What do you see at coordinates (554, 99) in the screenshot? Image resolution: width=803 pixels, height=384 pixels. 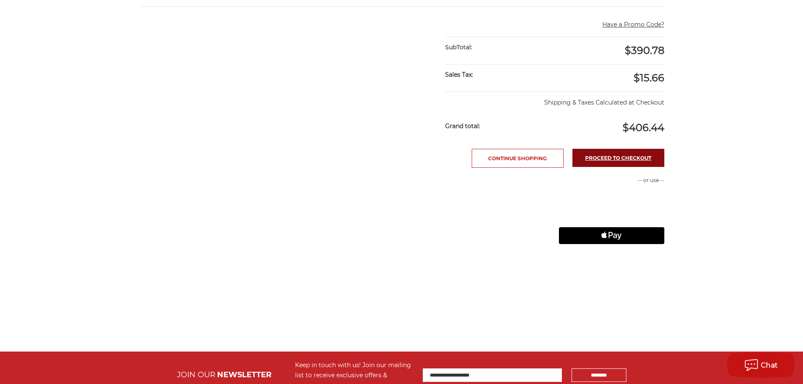 I see `p: Shipping & Taxes Calculated at Checkout` at bounding box center [554, 99].